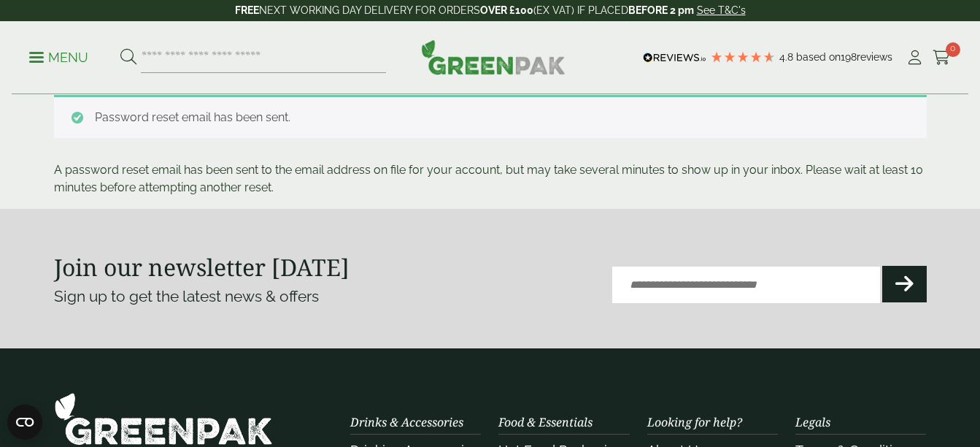 Image resolution: width=980 pixels, height=447 pixels. I want to click on p: Sign up to get the latest news & offers, so click(250, 296).